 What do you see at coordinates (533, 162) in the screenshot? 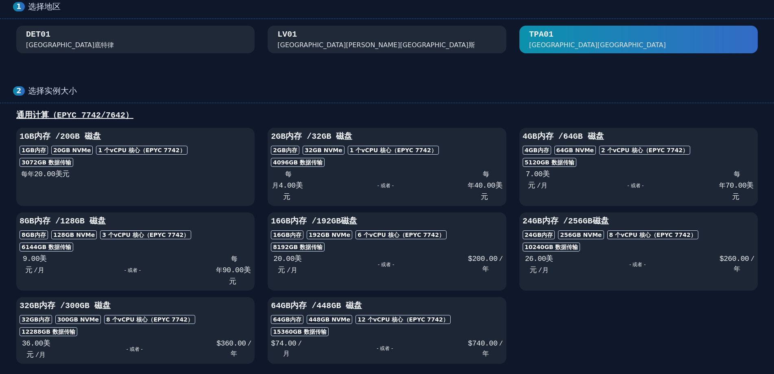
I see `font: 5120` at bounding box center [533, 162].